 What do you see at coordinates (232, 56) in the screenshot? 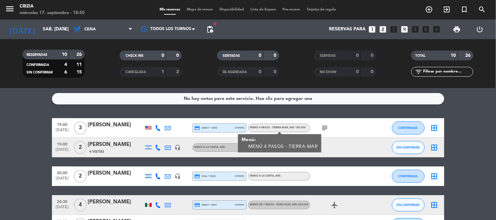
I see `span: SENTADAS` at bounding box center [232, 56].